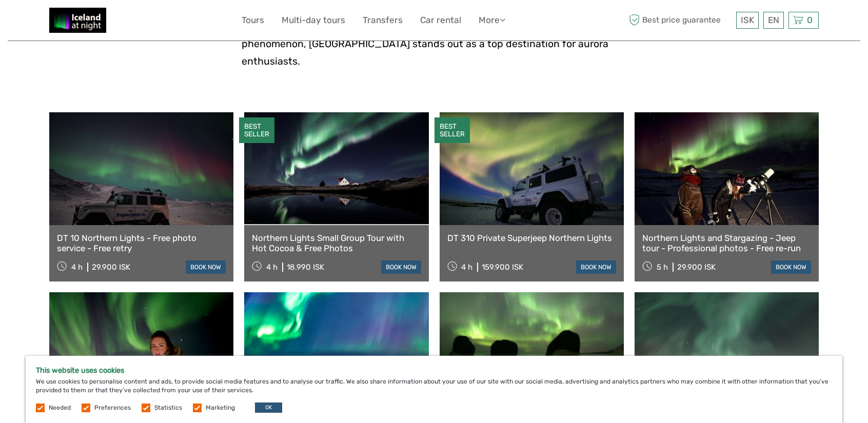 The width and height of the screenshot is (868, 423). I want to click on div: We use cookies to personalise content and ads, to provide social media features and to analyse ou..., so click(434, 389).